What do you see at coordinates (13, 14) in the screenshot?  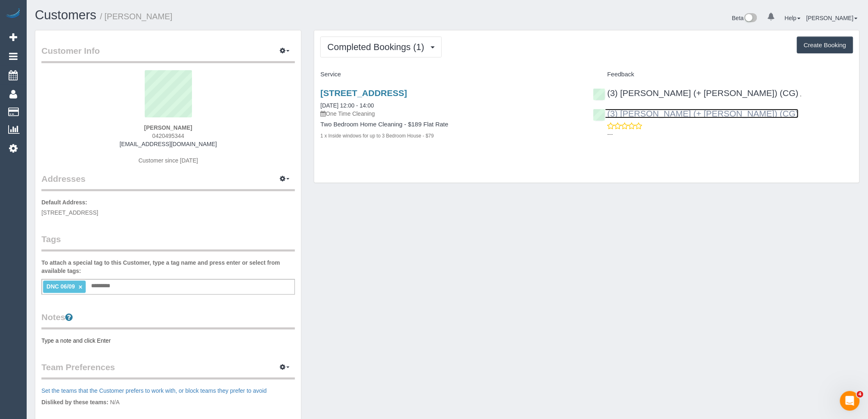 I see `a: Automaid Logo` at bounding box center [13, 14].